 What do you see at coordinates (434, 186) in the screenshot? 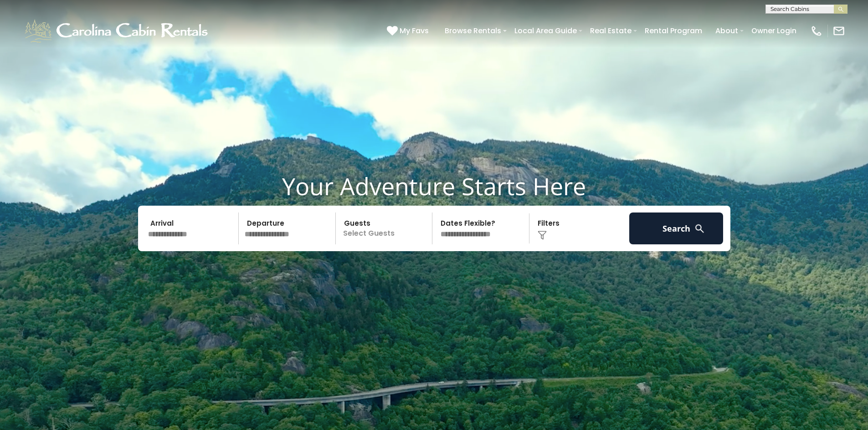
I see `h1: Your Adventure Starts Here` at bounding box center [434, 186].